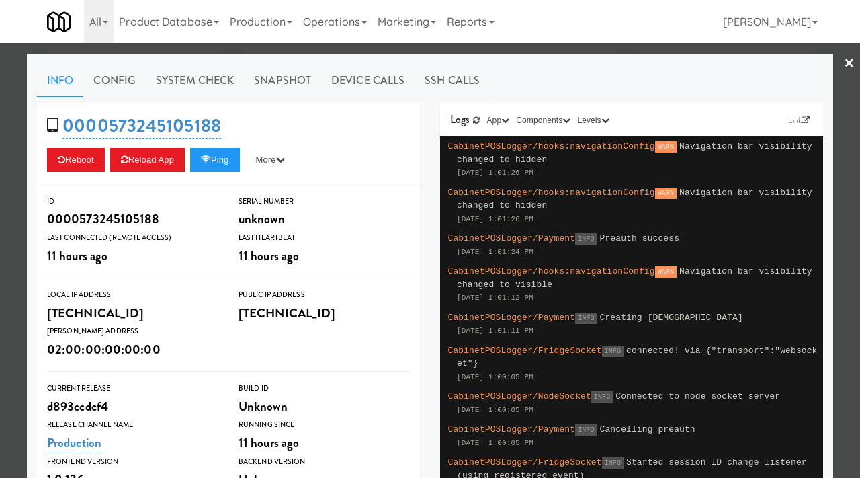  What do you see at coordinates (519, 396) in the screenshot?
I see `span: CabinetPOSLogger/NodeSocket` at bounding box center [519, 396].